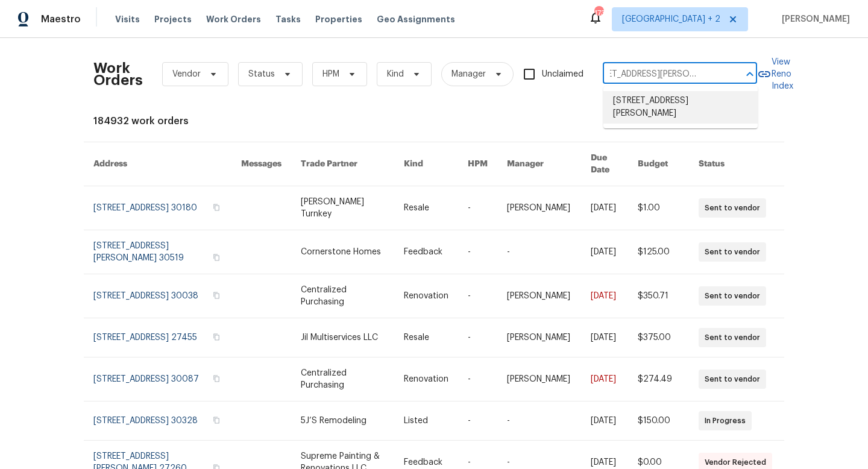 Image resolution: width=868 pixels, height=469 pixels. What do you see at coordinates (434, 121) in the screenshot?
I see `div: 184932 work orders` at bounding box center [434, 121].